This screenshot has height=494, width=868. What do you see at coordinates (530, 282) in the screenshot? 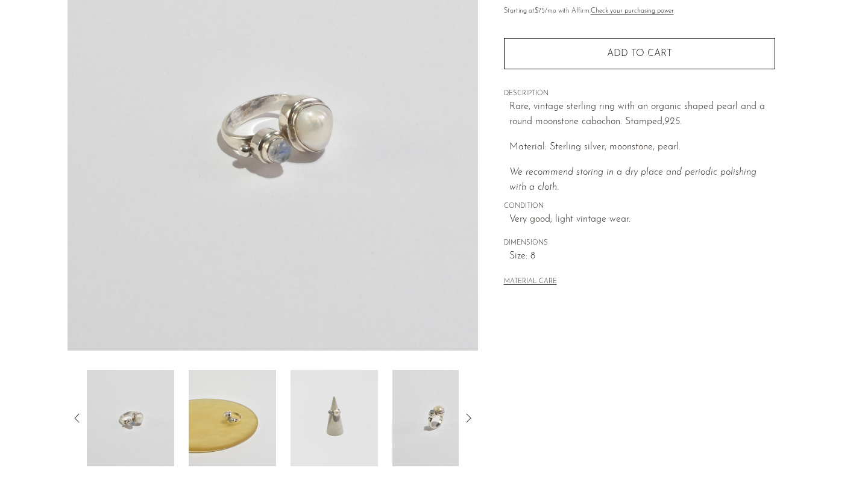
I see `button: MATERIAL CARE` at bounding box center [530, 282].